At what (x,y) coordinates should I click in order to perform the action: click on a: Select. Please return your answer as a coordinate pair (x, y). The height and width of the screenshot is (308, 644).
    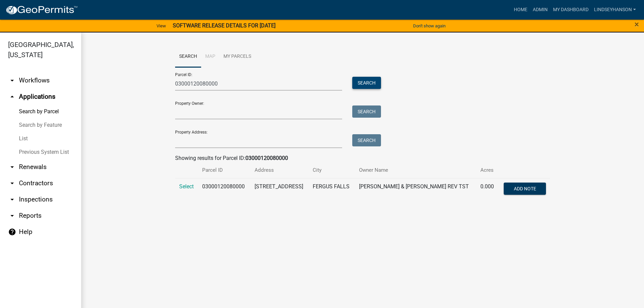
    Looking at the image, I should click on (186, 186).